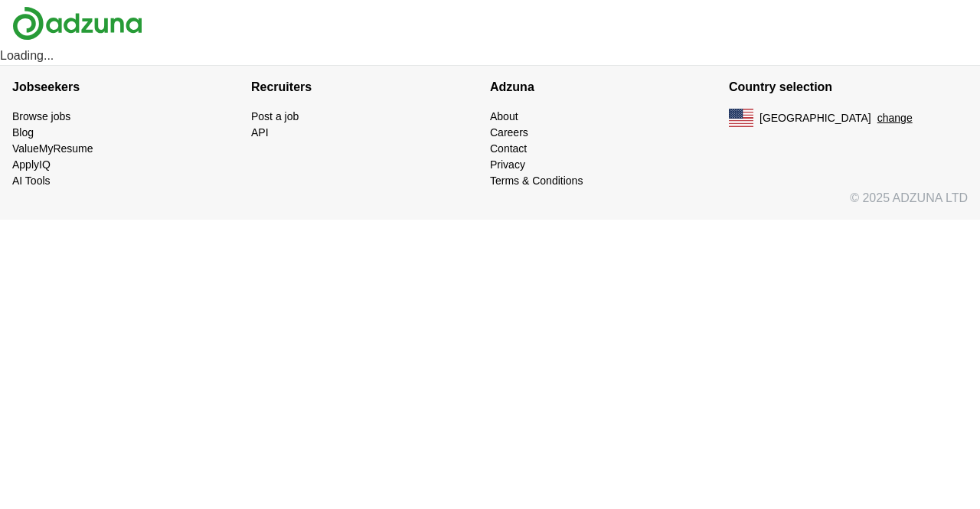 Image resolution: width=980 pixels, height=509 pixels. Describe the element at coordinates (275, 116) in the screenshot. I see `a: Post a job` at that location.